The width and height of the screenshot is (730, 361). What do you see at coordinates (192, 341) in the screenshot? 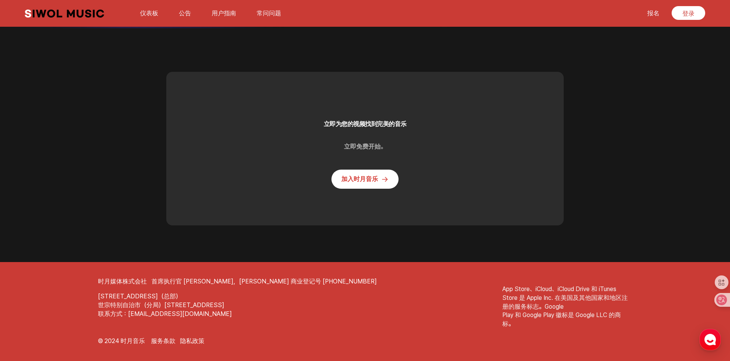
I see `a: 隐私政策` at bounding box center [192, 341].